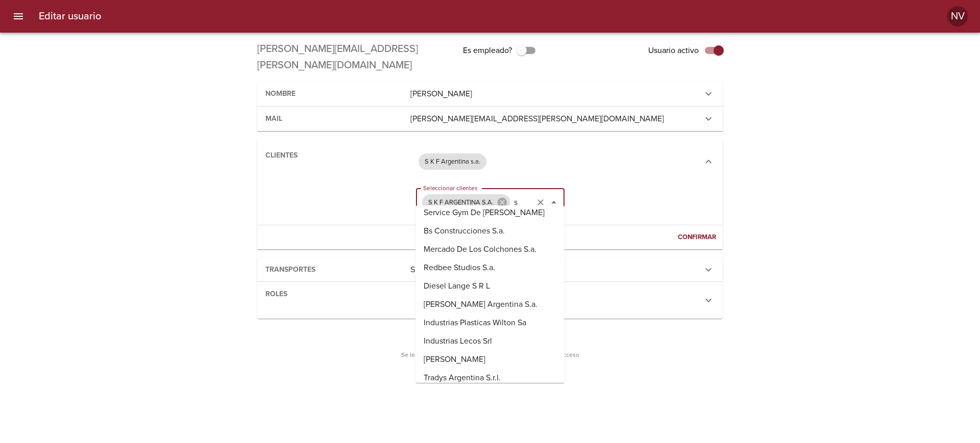  Describe the element at coordinates (466, 203) in the screenshot. I see `div: S K F ARGENTINA S.A.` at that location.